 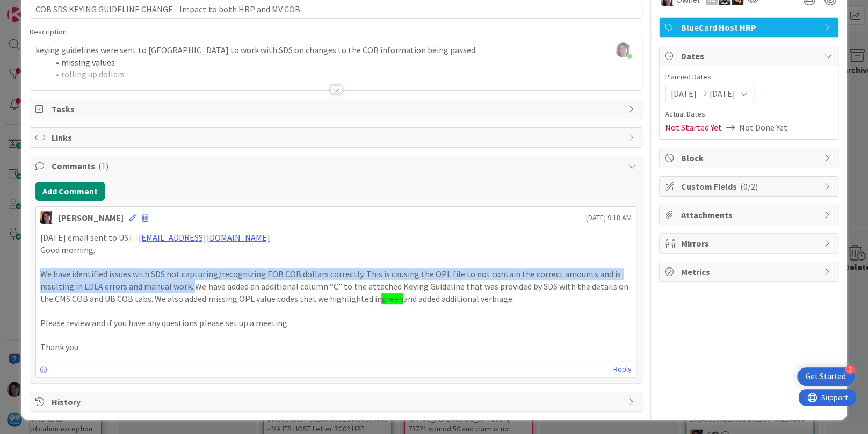 What do you see at coordinates (47, 217) in the screenshot?
I see `img: TC` at bounding box center [47, 217].